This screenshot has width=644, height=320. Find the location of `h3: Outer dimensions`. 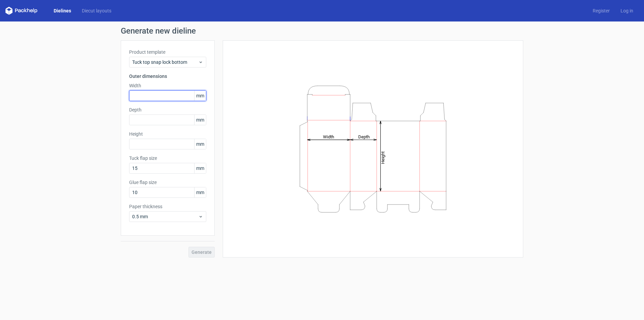

h3: Outer dimensions is located at coordinates (168, 76).